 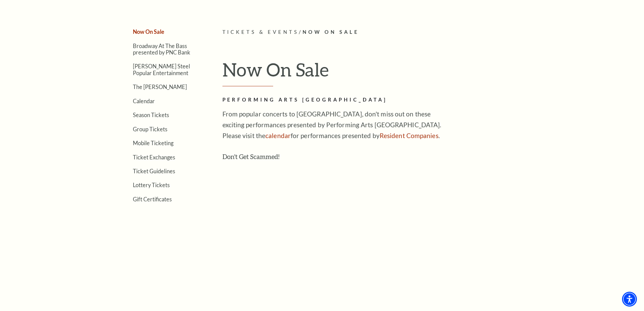 What do you see at coordinates (154, 171) in the screenshot?
I see `a: Ticket Guidelines` at bounding box center [154, 171].